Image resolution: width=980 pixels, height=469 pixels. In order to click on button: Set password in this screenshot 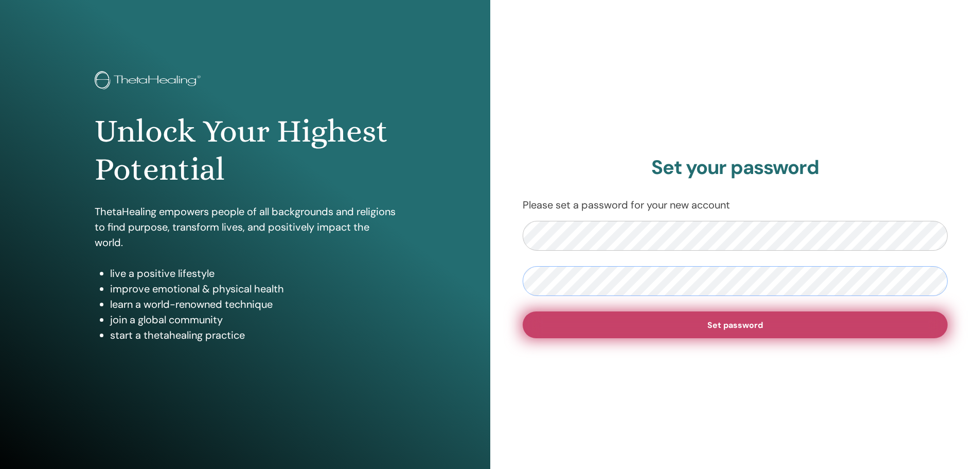, I will do `click(735, 324)`.